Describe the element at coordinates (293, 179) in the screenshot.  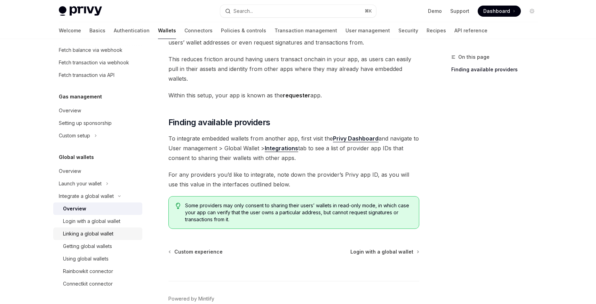
I see `span: For any providers you’d like to integrate, note down the provider’s Privy app ID, as you will use...` at that location.